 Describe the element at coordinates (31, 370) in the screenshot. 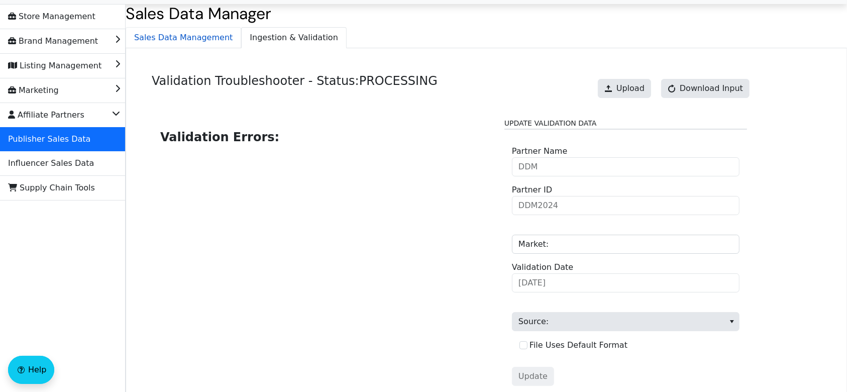

I see `button: Help floatingactionbutton` at that location.